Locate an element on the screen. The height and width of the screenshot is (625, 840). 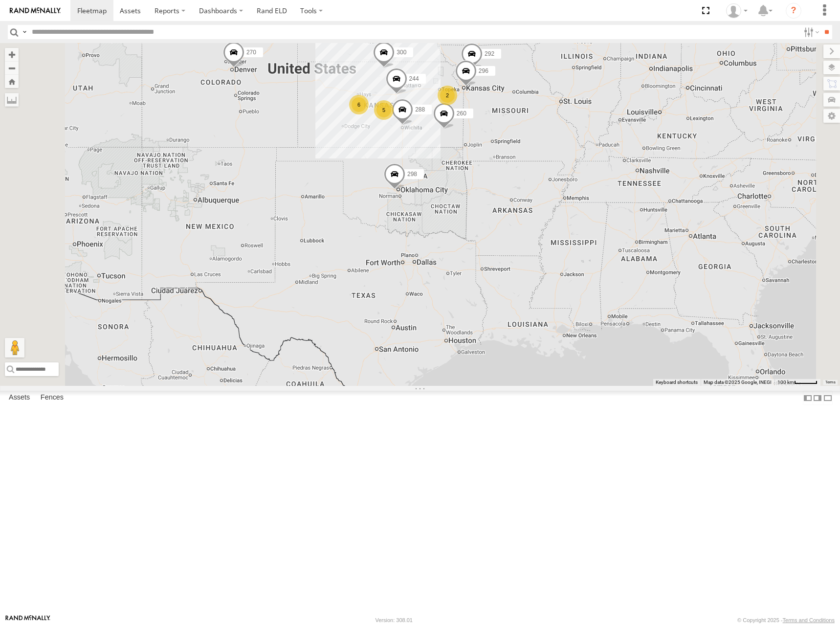
button: Drag Pegman onto the map to open Street View is located at coordinates (14, 347).